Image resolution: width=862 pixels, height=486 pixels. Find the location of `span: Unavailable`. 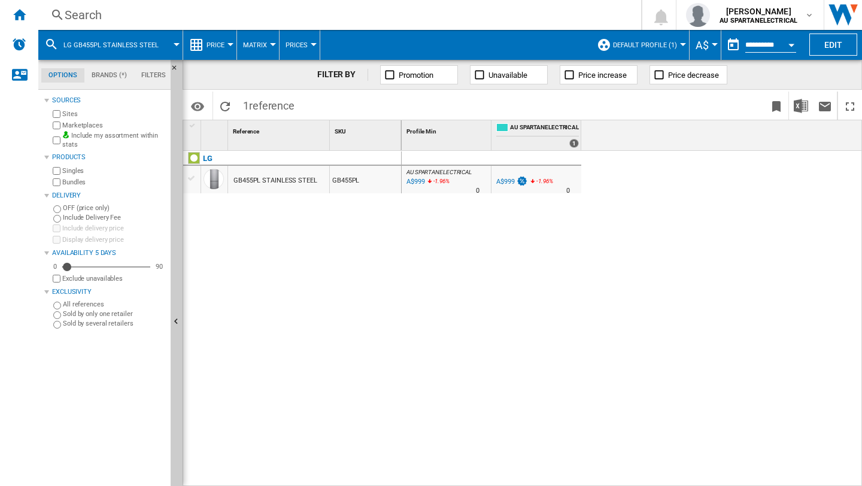

span: Unavailable is located at coordinates (507, 75).